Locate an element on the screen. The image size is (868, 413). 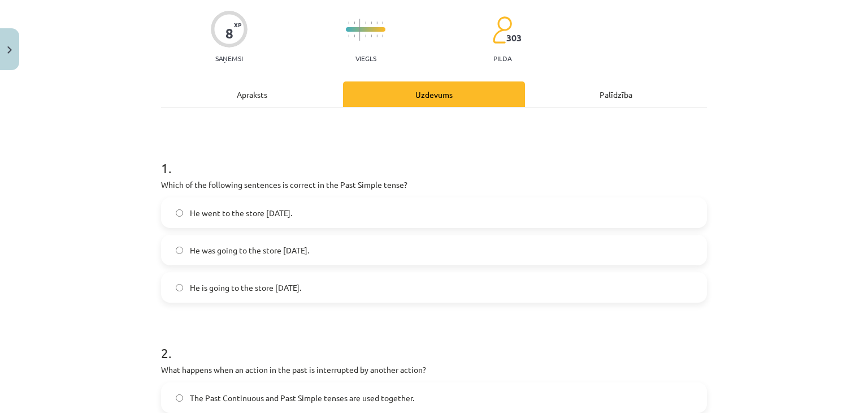
span: 303 is located at coordinates (513, 38).